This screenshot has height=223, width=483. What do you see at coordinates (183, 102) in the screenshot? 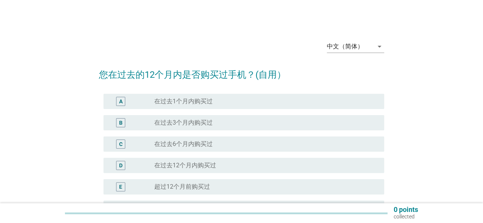
I see `label: 在过去1个月内购买过` at bounding box center [183, 102].